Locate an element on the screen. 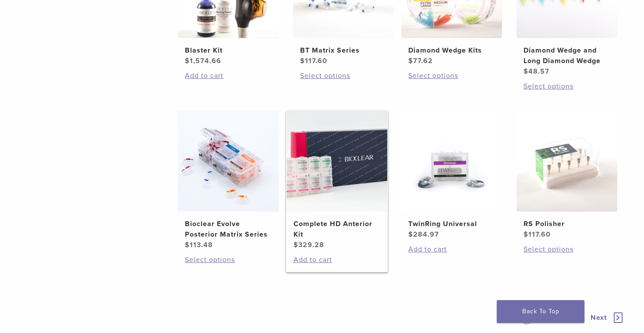 The image size is (644, 333). bdi: 48.57 is located at coordinates (536, 72).